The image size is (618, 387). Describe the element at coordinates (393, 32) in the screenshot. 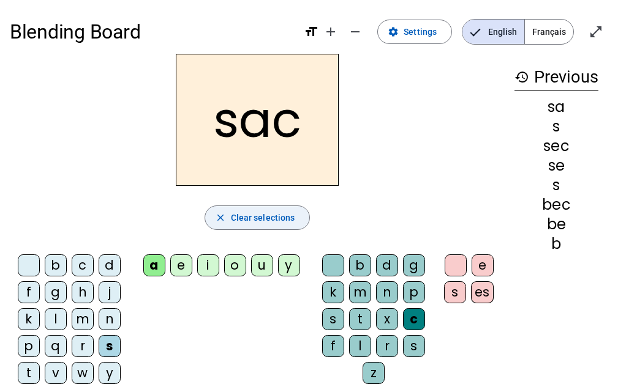

I see `mat-icon: settings` at that location.